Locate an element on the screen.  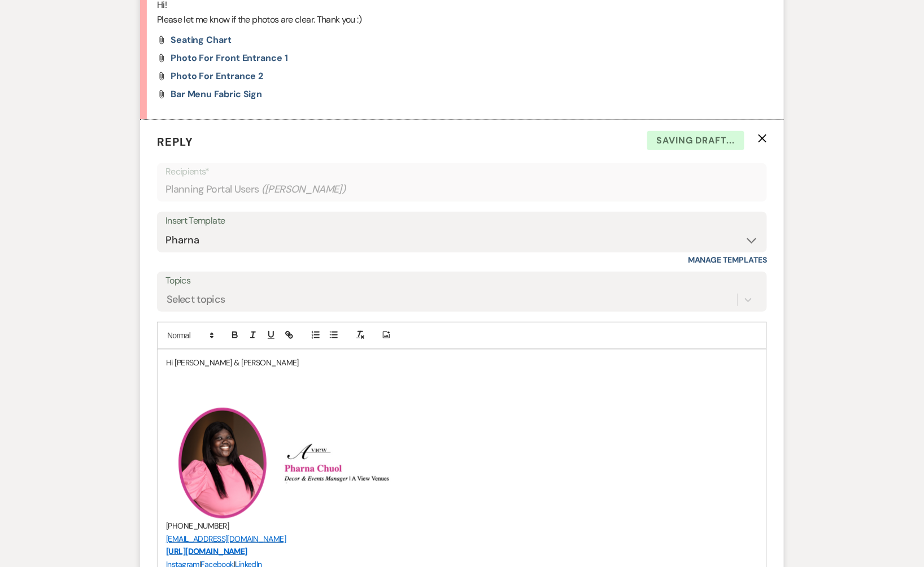
a: Photo for front entrance 1 is located at coordinates (229, 58).